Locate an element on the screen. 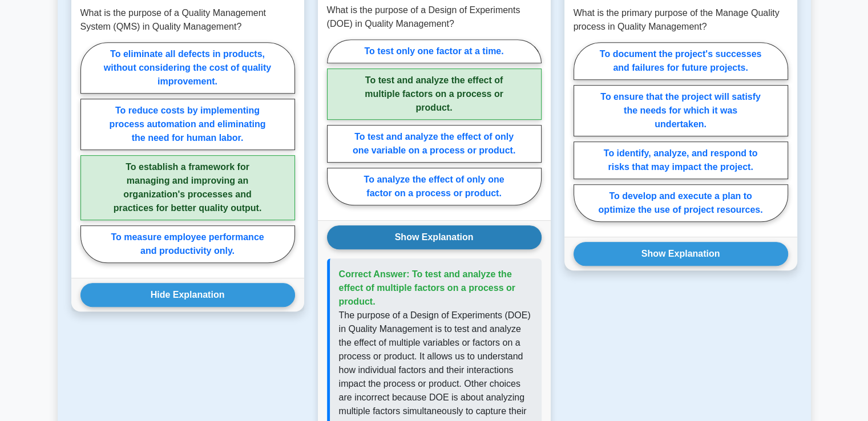  p: What is the purpose of a Quality Management System (QMS) in Quality Management? is located at coordinates (188, 20).